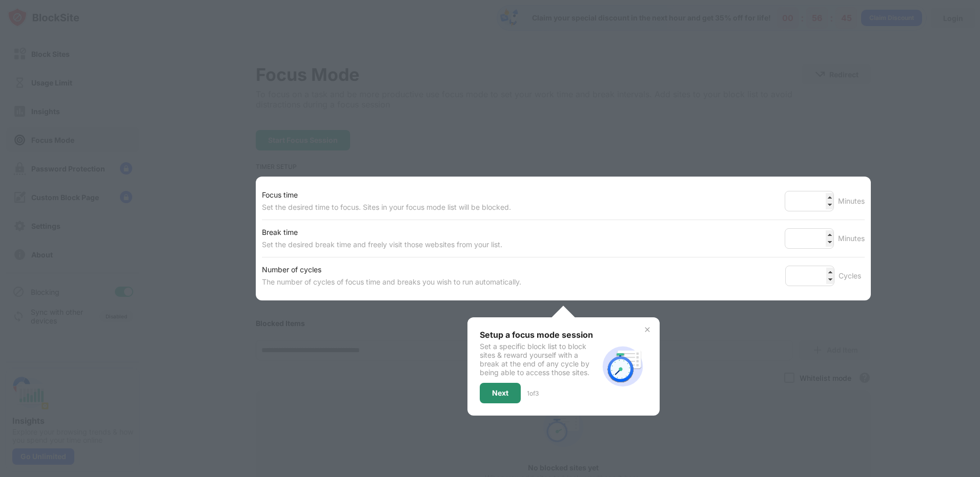 The width and height of the screenshot is (980, 477). I want to click on div: Set a specific block list to block sites & reward yourself with a break at the end of any cycle b..., so click(539, 359).